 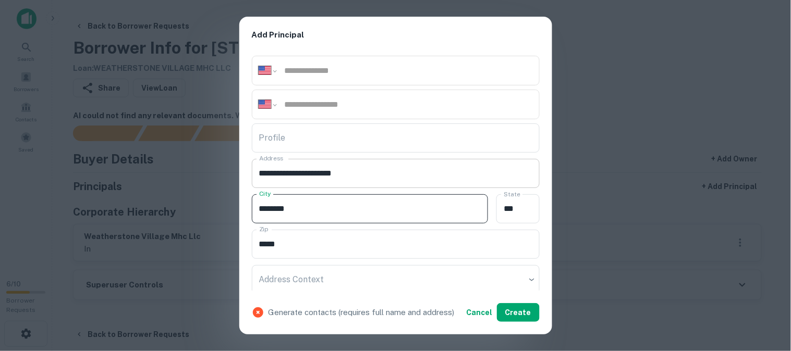 What do you see at coordinates (396, 35) in the screenshot?
I see `h2: Add Principal` at bounding box center [396, 35].